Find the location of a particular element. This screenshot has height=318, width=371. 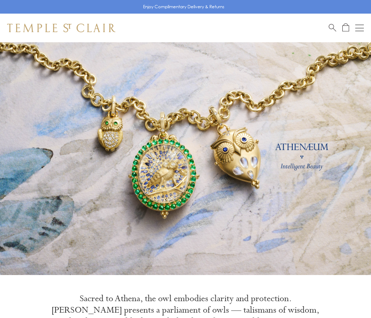

a: Open Shopping Bag is located at coordinates (346, 28).